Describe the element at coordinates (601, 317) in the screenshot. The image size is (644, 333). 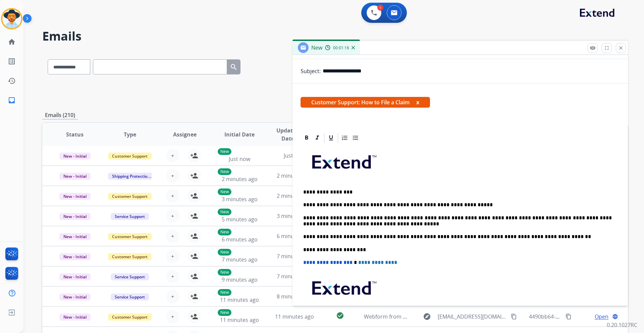
I see `span: Open` at that location.